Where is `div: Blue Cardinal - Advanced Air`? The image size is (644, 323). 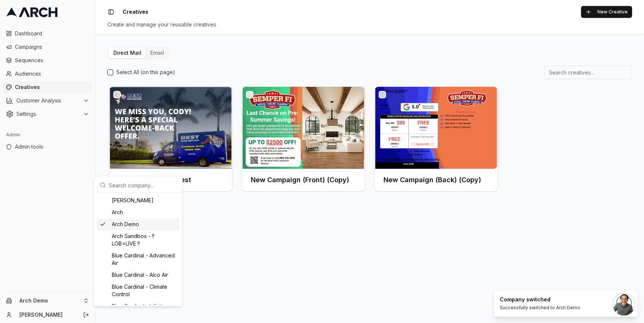 div: Blue Cardinal - Advanced Air is located at coordinates (138, 259).